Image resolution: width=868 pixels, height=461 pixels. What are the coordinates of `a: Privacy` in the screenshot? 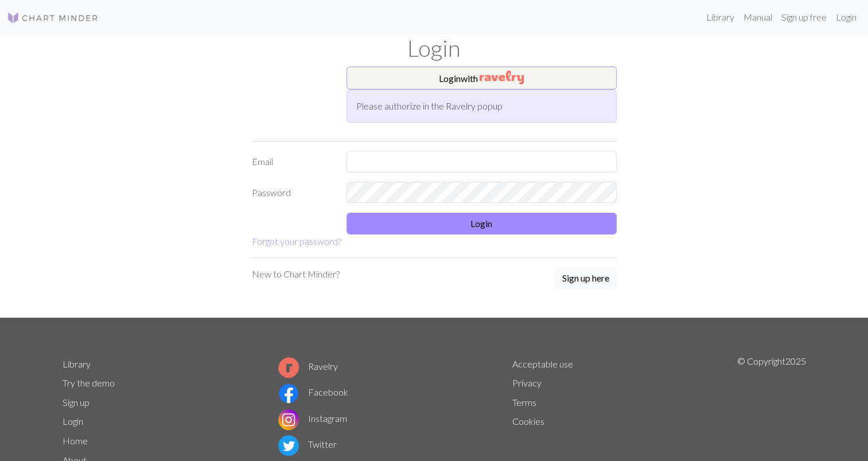 It's located at (527, 383).